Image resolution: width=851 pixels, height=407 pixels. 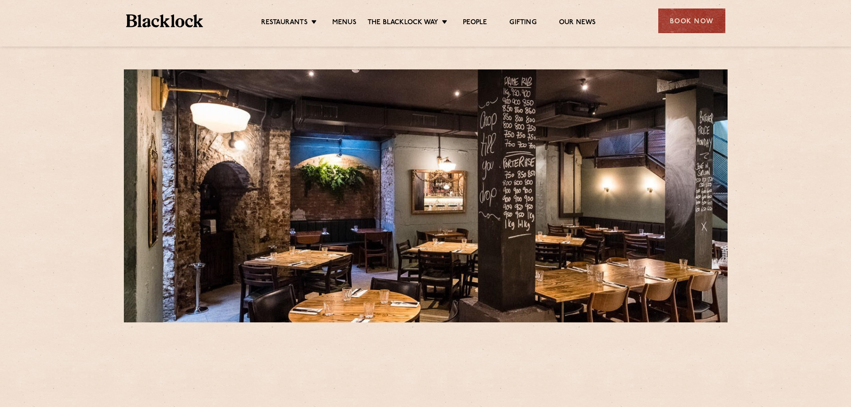 I want to click on img: BL_Textured_Logo-footer-cropped.svg, so click(x=165, y=21).